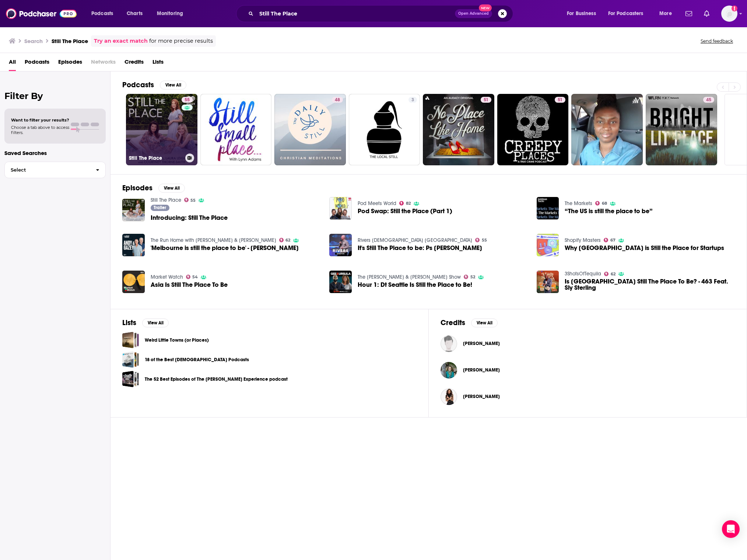 The width and height of the screenshot is (747, 560). What do you see at coordinates (214, 240) in the screenshot?
I see `a: The Run Home with Andy & Gazey` at bounding box center [214, 240].